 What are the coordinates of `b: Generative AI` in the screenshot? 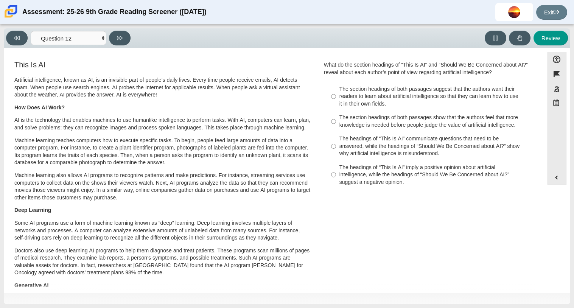 It's located at (31, 285).